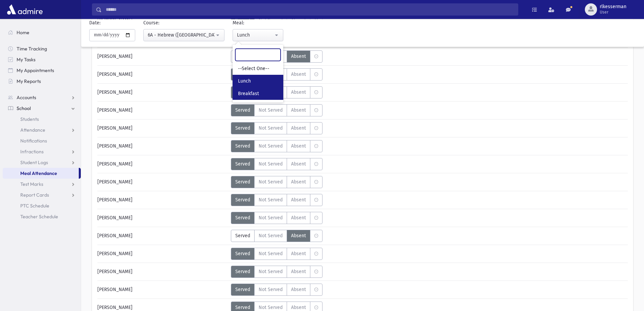 The height and width of the screenshot is (311, 644). I want to click on span: PTC Schedule, so click(35, 206).